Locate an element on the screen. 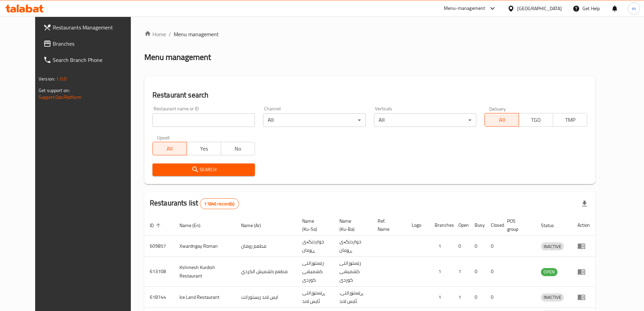 This screenshot has width=644, height=311. span: ID is located at coordinates (156, 225).